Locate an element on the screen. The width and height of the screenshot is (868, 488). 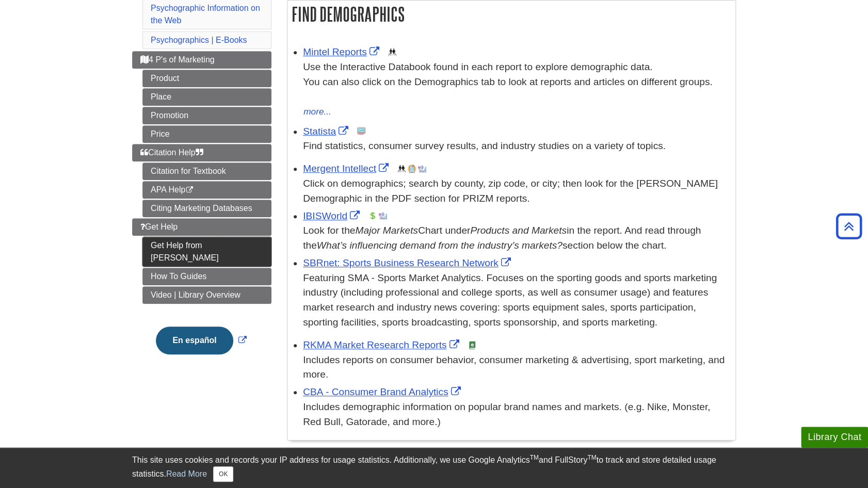
img: Statistics is located at coordinates (361, 131).